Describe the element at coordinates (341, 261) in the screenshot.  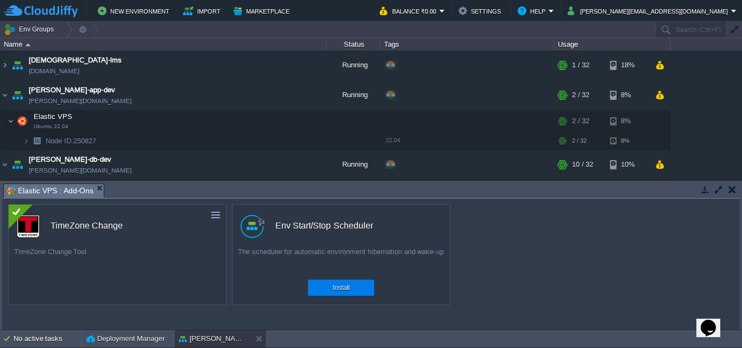
I see `div: The scheduler for automatic environment hibernation and wake-up` at that location.